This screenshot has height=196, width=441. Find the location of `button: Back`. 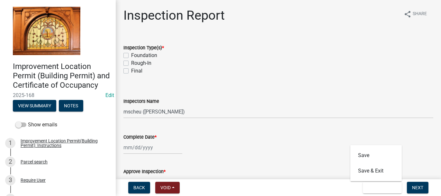

button: Back is located at coordinates (139, 187).